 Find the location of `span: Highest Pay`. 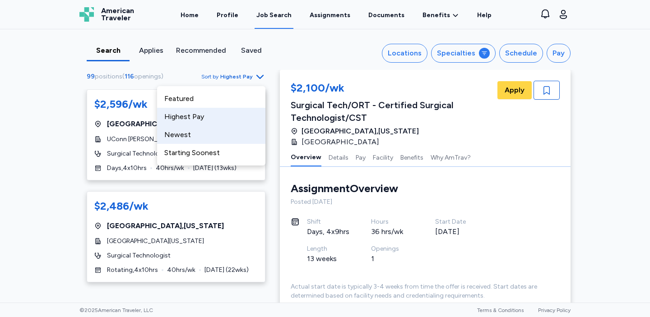

span: Highest Pay is located at coordinates (237, 77).